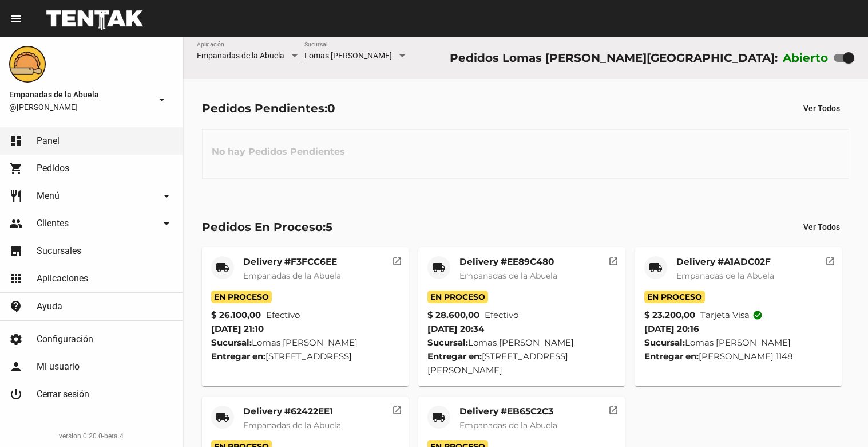 The image size is (868, 447). Describe the element at coordinates (292, 262) in the screenshot. I see `mat-card-title: Delivery #F3FCC6EE` at that location.